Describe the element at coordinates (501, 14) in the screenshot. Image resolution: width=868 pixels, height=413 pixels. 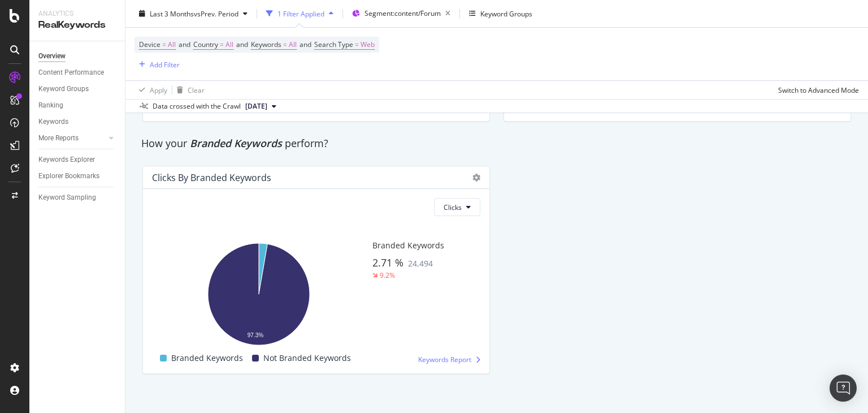
I see `button: Keyword Groups` at that location.